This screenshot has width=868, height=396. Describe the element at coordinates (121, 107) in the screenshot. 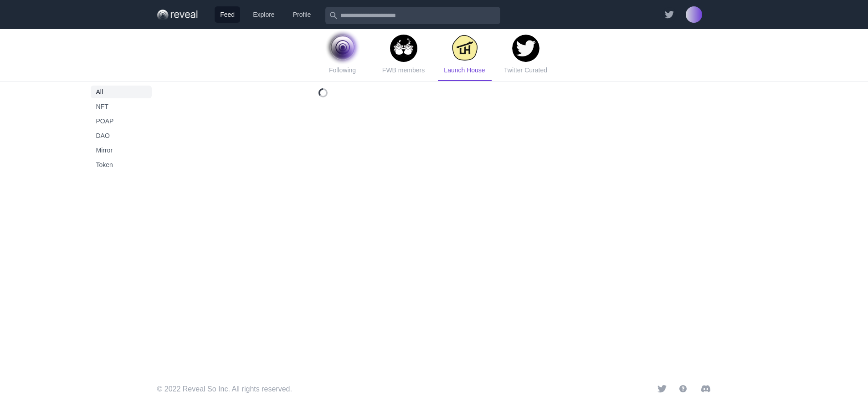

I see `span: NFT` at that location.